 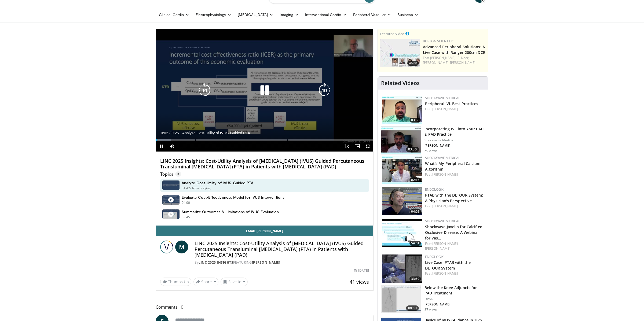 I want to click on a: Interventional Cardio, so click(x=326, y=15).